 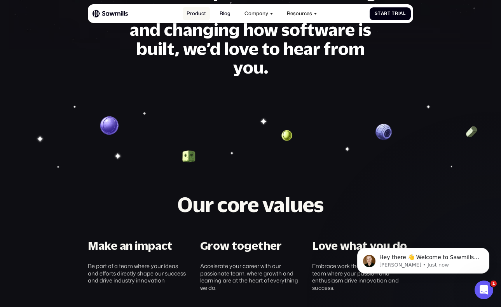 What do you see at coordinates (196, 14) in the screenshot?
I see `a: Product` at bounding box center [196, 14].